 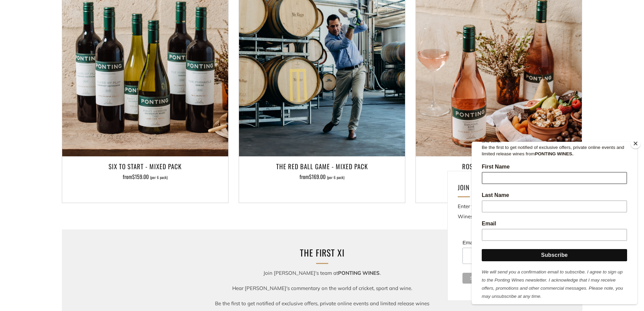 I want to click on a: The Red Ball Game - Mixed Pack from$169.00 (per 6 pack), so click(x=322, y=177).